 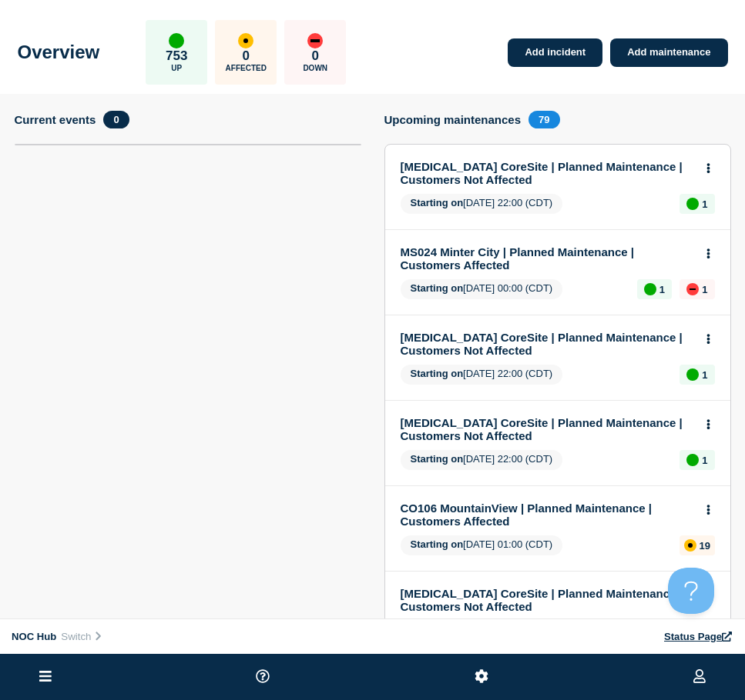 What do you see at coordinates (55, 119) in the screenshot?
I see `h4: Current events` at bounding box center [55, 119].